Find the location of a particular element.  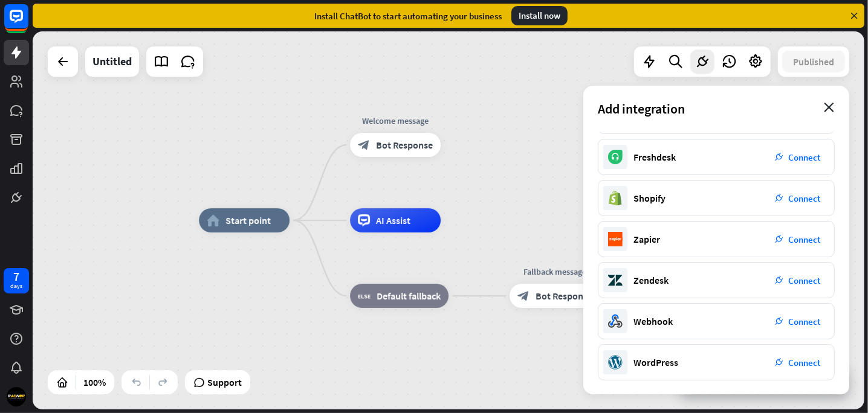

div: Fallback message is located at coordinates (555, 272).